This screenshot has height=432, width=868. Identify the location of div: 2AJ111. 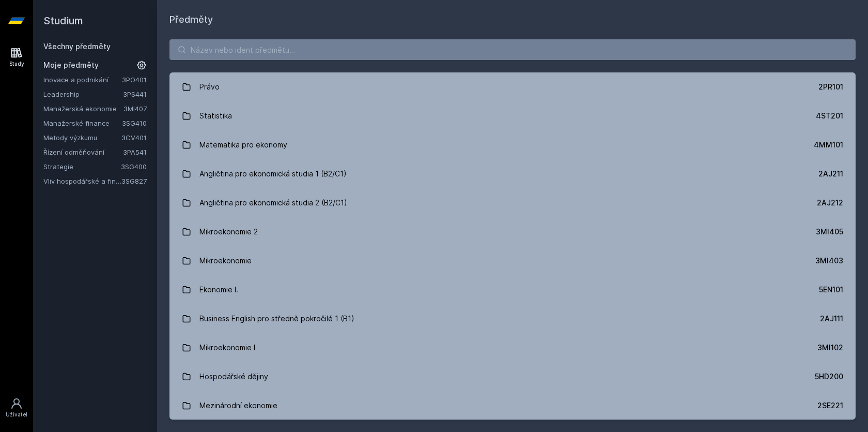
(832, 318).